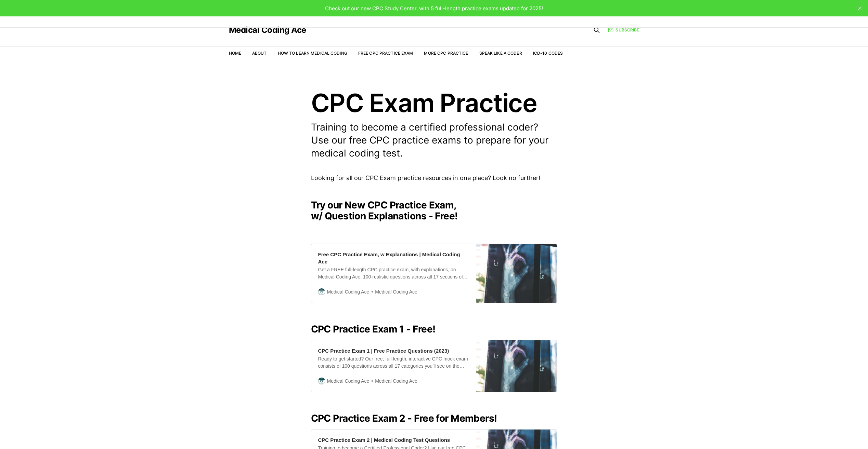  Describe the element at coordinates (501, 53) in the screenshot. I see `a: Speak Like a Coder` at that location.